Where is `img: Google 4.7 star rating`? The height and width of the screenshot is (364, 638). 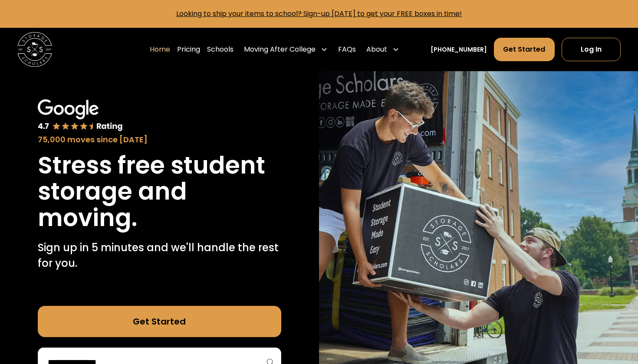
img: Google 4.7 star rating is located at coordinates (80, 116).